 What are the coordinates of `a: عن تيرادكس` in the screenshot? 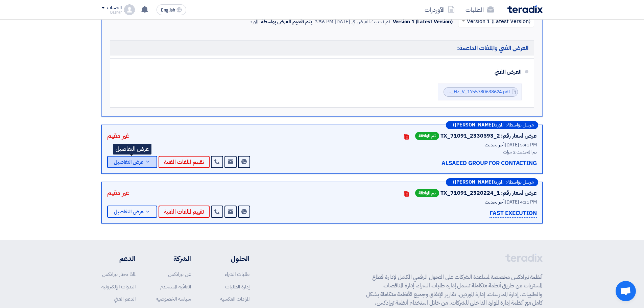 It's located at (180, 274).